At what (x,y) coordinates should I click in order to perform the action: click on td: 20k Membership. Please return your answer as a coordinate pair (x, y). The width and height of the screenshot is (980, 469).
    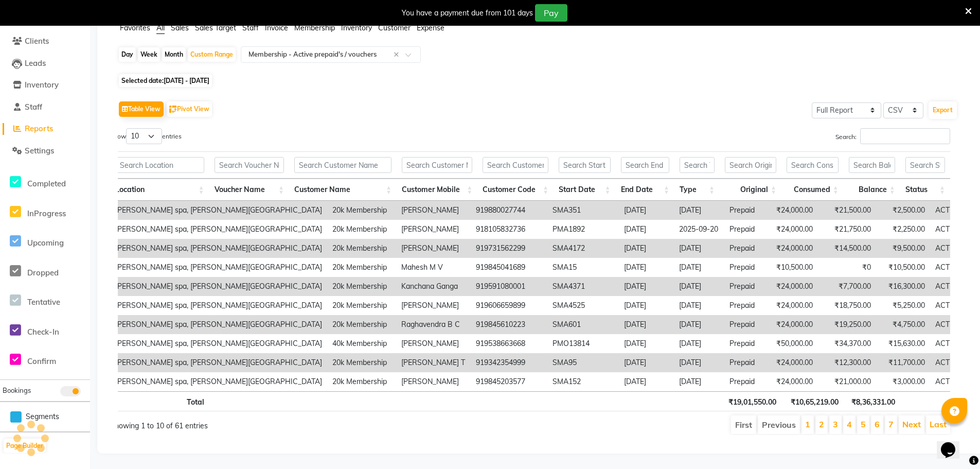
    Looking at the image, I should click on (361, 324).